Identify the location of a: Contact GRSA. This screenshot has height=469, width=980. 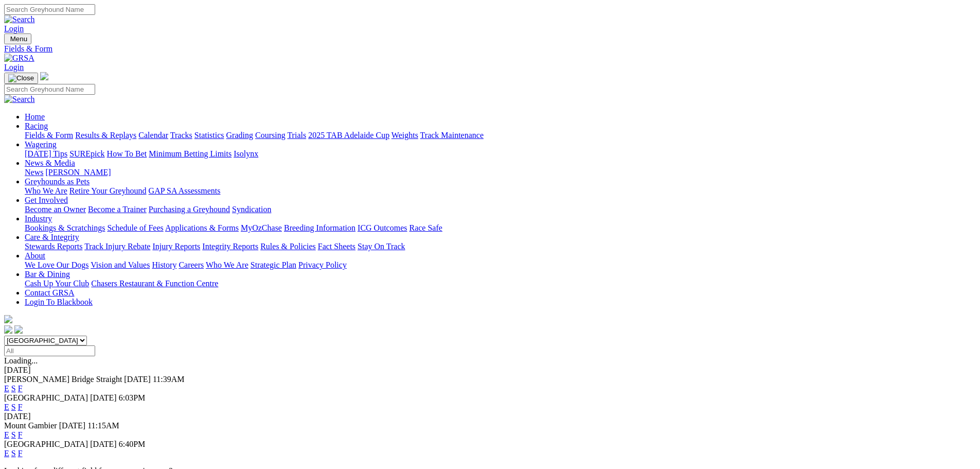
(50, 292).